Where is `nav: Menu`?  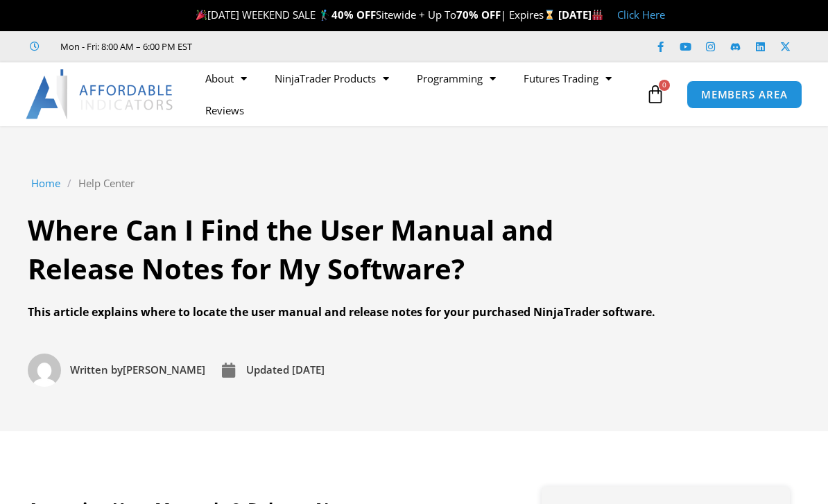
nav: Menu is located at coordinates (417, 94).